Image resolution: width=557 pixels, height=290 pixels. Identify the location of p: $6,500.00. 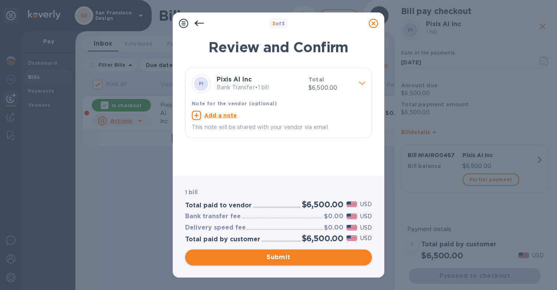
(331, 88).